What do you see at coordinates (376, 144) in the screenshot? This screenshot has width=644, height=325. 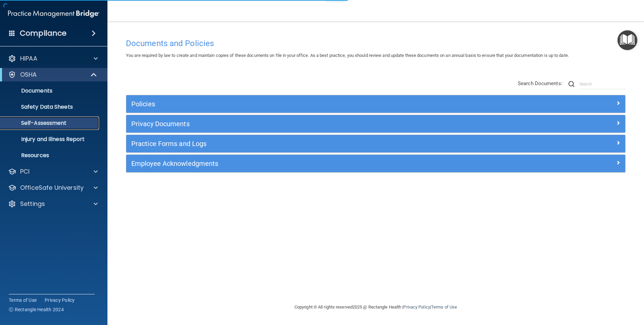 I see `a: Practice Forms and Logs` at bounding box center [376, 144].